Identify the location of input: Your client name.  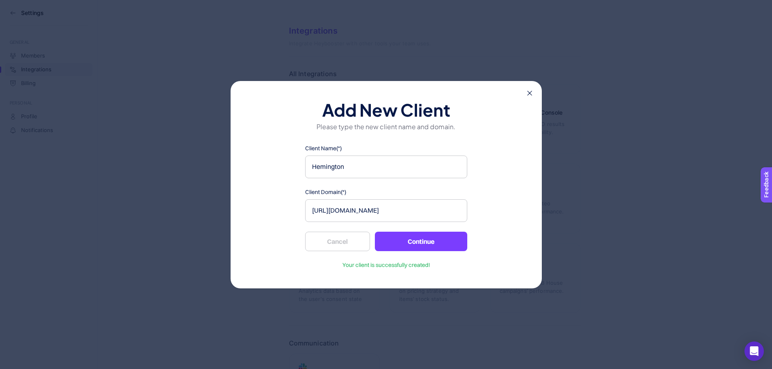
(386, 167).